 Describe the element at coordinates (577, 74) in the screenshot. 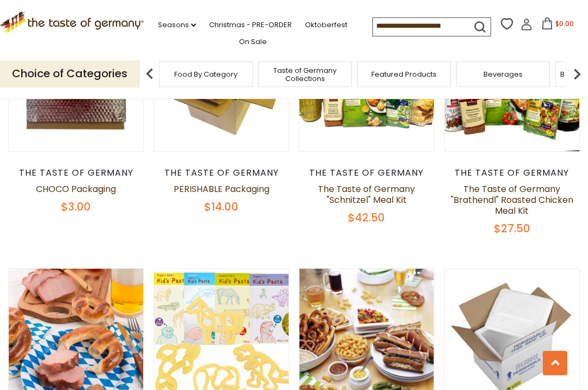

I see `img: next arrow` at that location.